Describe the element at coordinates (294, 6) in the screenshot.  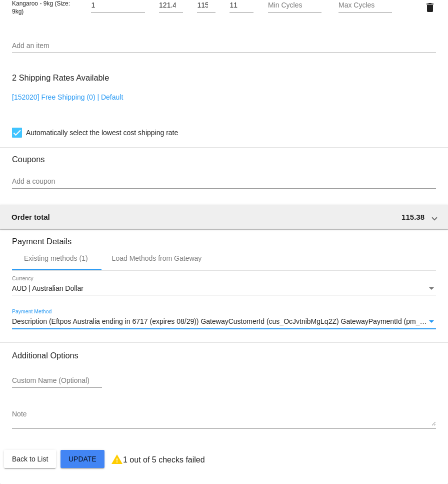
I see `input: Min Cycles` at that location.